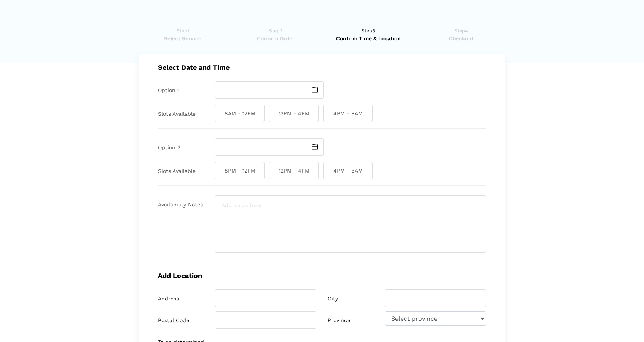 This screenshot has height=342, width=644. What do you see at coordinates (276, 38) in the screenshot?
I see `span: Confirm Order` at bounding box center [276, 38].